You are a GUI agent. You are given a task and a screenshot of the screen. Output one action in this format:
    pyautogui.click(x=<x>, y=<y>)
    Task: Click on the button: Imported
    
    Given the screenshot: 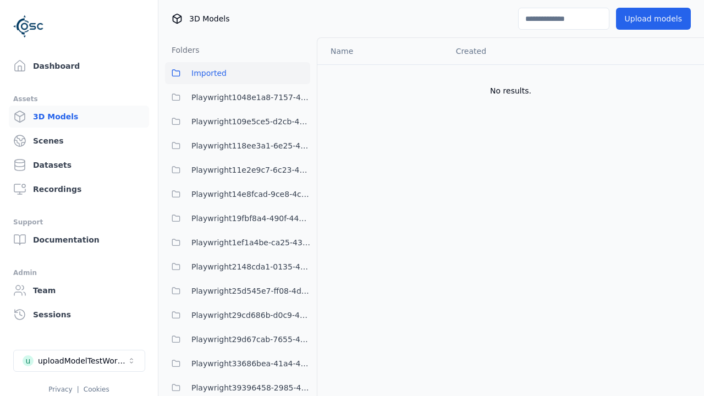 What is the action you would take?
    pyautogui.click(x=238, y=73)
    